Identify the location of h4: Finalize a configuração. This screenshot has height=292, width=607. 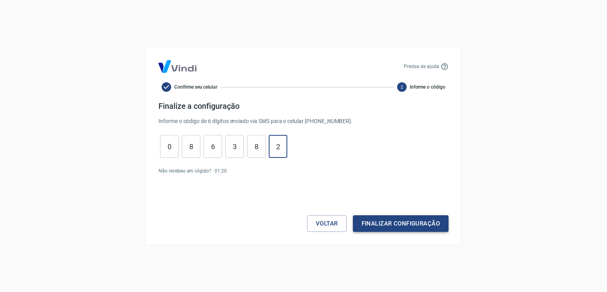
(304, 106).